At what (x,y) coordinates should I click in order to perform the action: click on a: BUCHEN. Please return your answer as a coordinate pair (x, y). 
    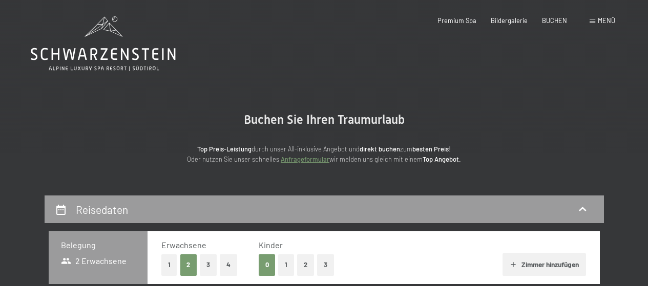
    Looking at the image, I should click on (554, 20).